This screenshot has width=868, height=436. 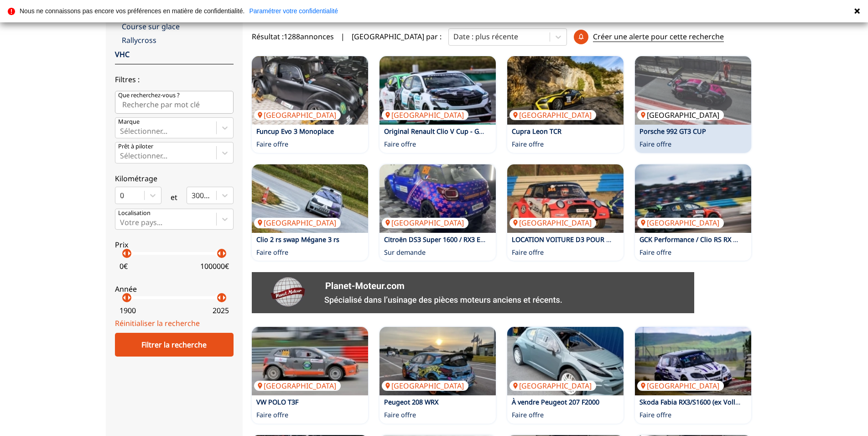 What do you see at coordinates (121, 196) in the screenshot?
I see `input: 0` at bounding box center [121, 196].